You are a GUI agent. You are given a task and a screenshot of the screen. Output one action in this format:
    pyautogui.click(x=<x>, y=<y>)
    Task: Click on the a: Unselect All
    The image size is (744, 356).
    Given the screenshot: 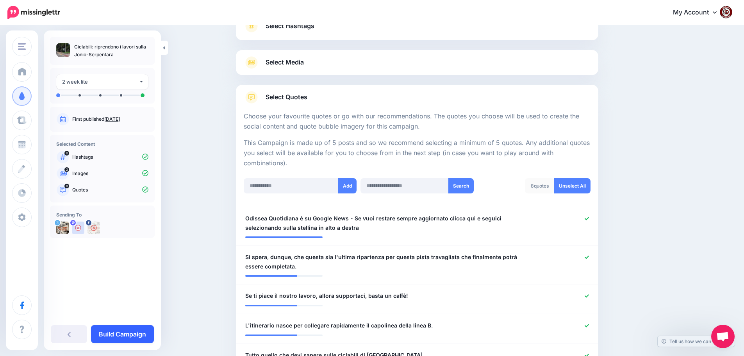 What is the action you would take?
    pyautogui.click(x=572, y=185)
    